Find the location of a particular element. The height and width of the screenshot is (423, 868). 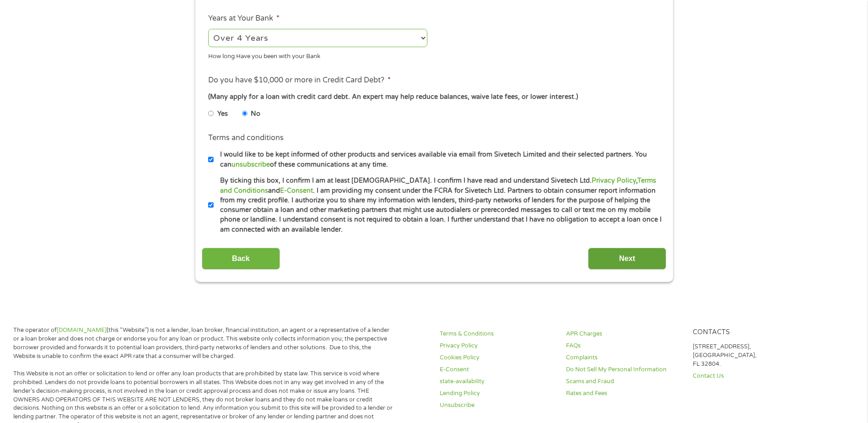

label: Years at Your Bank is located at coordinates (244, 18).